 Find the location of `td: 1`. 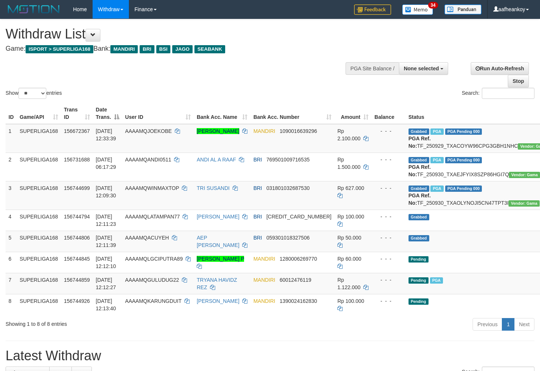

td: 1 is located at coordinates (11, 138).